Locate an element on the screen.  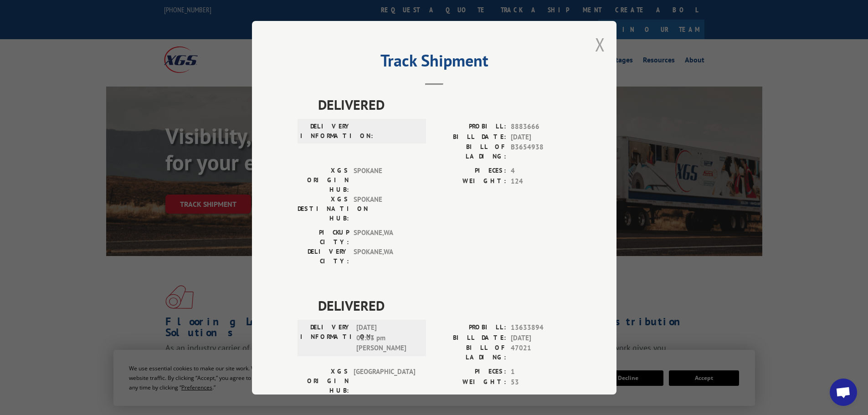
h2: Track Shipment is located at coordinates (434, 63).